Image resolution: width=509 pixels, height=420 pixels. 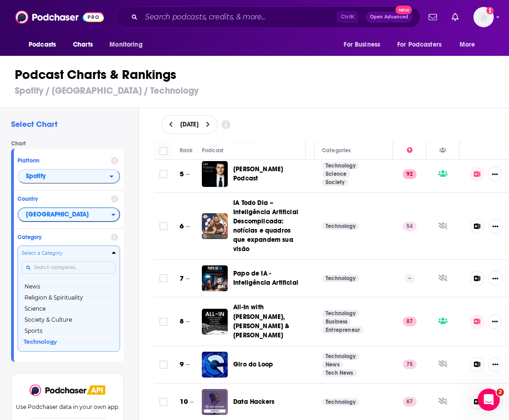 What do you see at coordinates (410, 364) in the screenshot?
I see `p: 75` at bounding box center [410, 364].